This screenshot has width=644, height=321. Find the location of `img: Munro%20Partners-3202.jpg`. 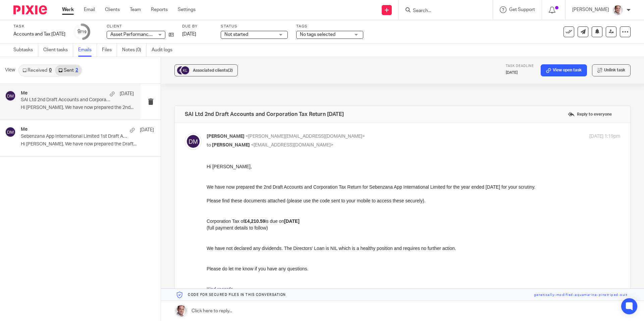

img: Munro%20Partners-3202.jpg is located at coordinates (618, 10).